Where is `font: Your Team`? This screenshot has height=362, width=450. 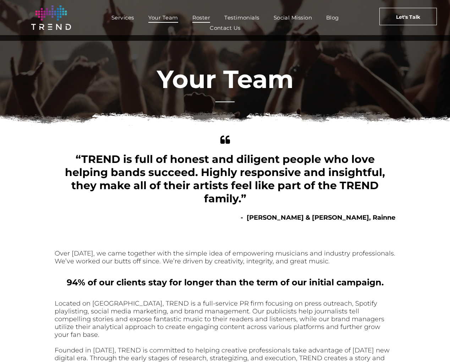 font: Your Team is located at coordinates (225, 79).